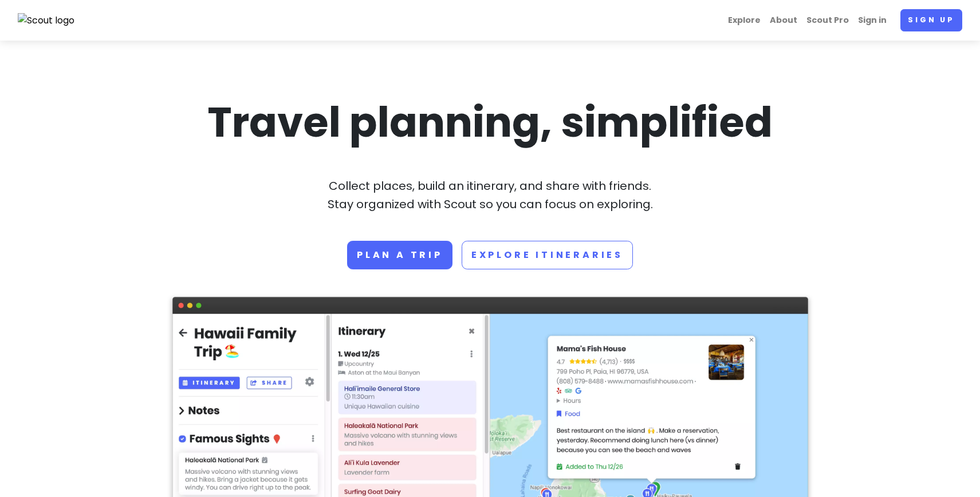 This screenshot has width=980, height=497. I want to click on a: Plan a trip, so click(400, 256).